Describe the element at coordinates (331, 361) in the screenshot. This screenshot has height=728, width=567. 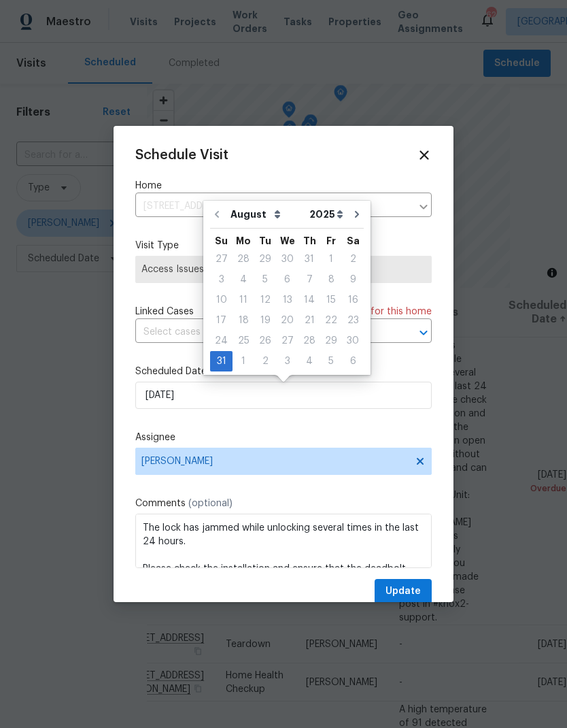
I see `div: Fri Sep 05 2025` at that location.